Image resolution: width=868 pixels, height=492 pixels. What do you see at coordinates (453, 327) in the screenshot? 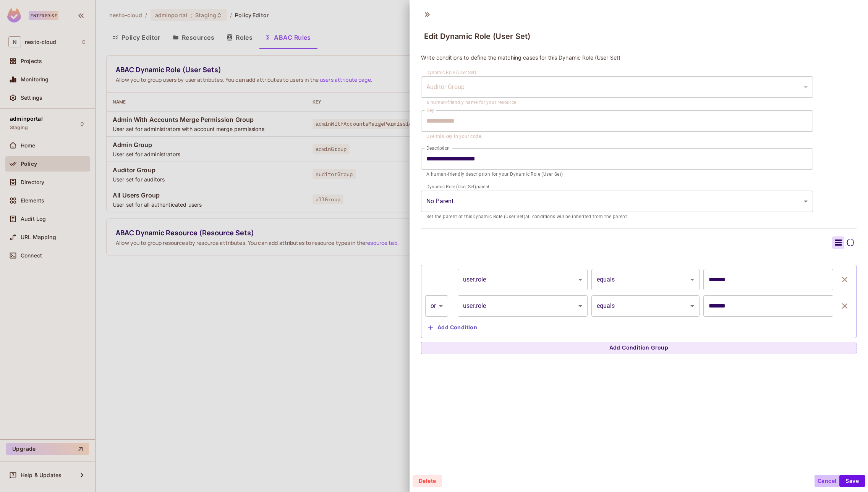
I see `button: Add Condition` at bounding box center [453, 327].